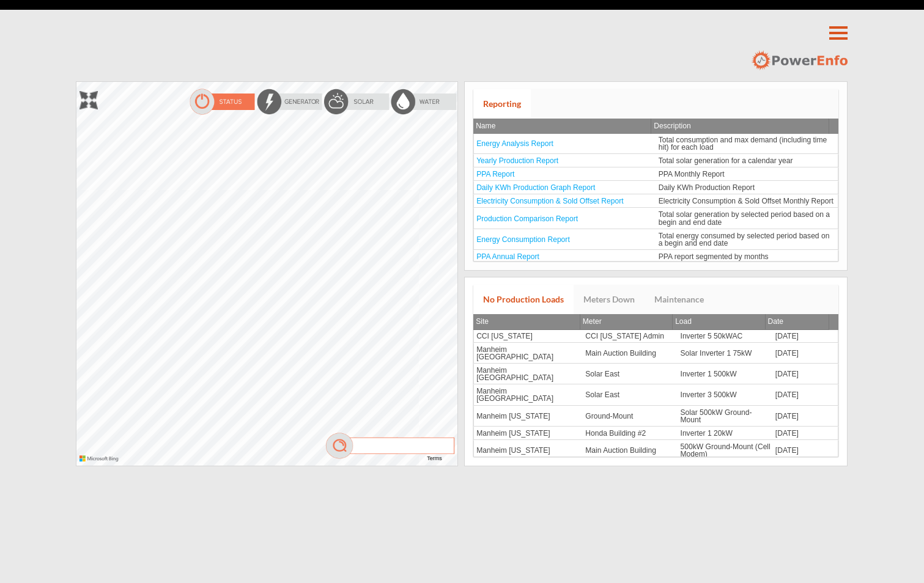 This screenshot has width=924, height=583. Describe the element at coordinates (517, 160) in the screenshot. I see `a: Yearly Production Report` at that location.